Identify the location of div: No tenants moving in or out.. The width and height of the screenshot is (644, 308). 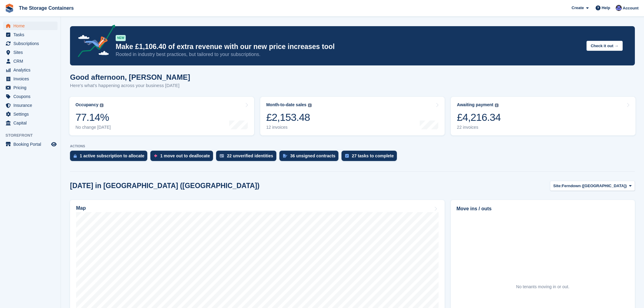
(542, 286).